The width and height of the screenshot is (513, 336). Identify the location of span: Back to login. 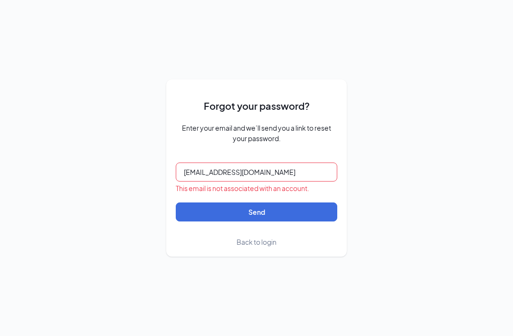
(257, 242).